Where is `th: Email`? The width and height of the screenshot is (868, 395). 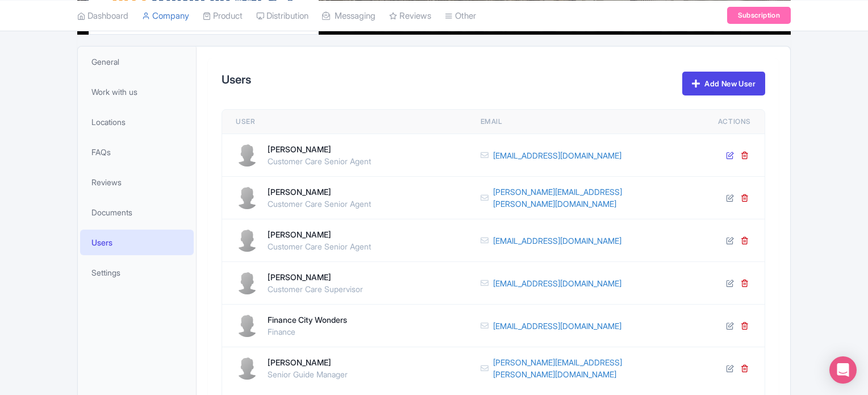 th: Email is located at coordinates (579, 122).